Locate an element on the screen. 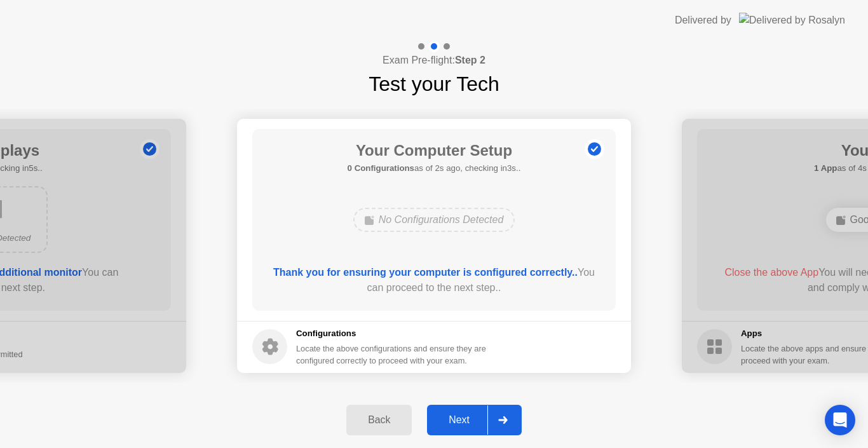 The image size is (868, 448). div: Next is located at coordinates (459, 420).